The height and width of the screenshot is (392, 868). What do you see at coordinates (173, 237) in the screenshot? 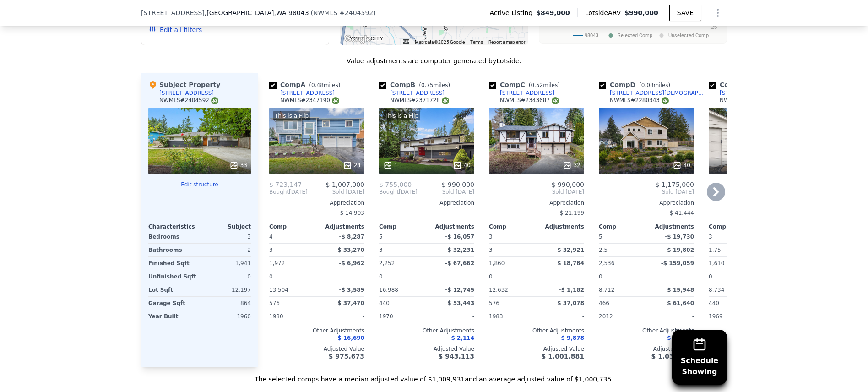
I see `div: Bedrooms` at bounding box center [173, 237].